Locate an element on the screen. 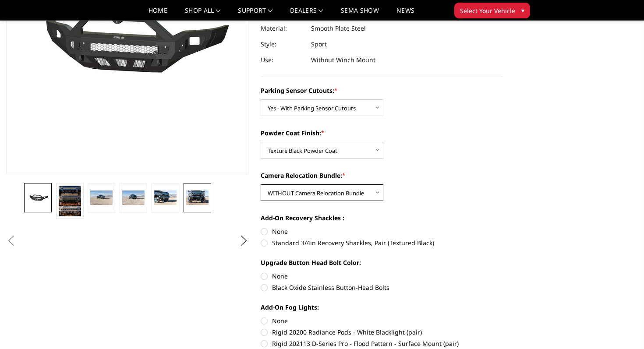  label: Add-On Recovery Shackles : is located at coordinates (382, 217).